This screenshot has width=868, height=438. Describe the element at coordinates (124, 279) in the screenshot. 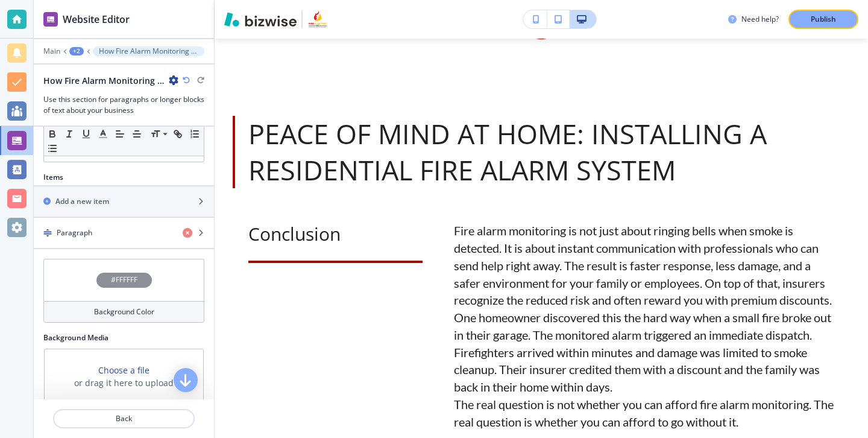

I see `h4: #FFFFFF` at that location.